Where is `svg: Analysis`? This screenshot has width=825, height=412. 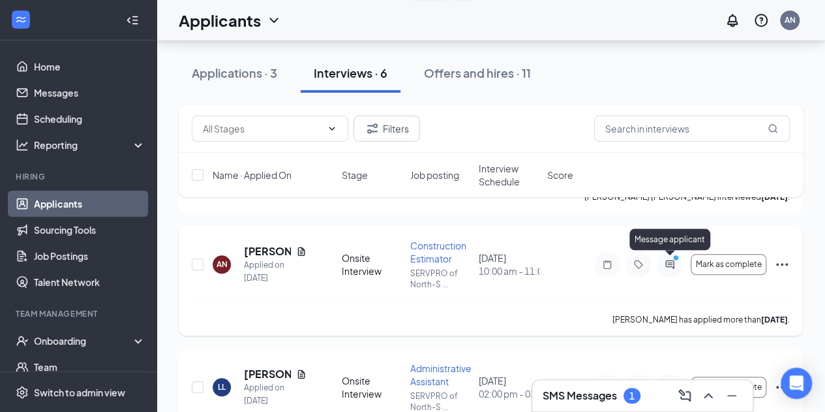
svg: Analysis is located at coordinates (22, 145).